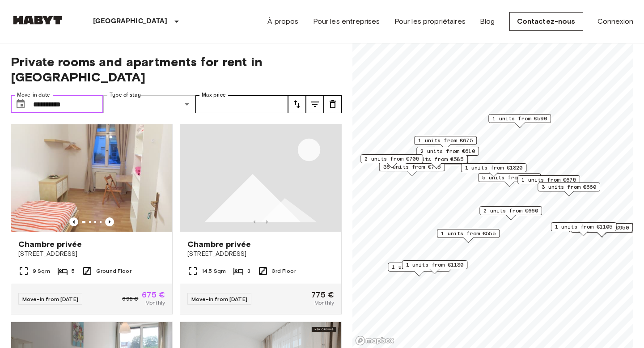 The height and width of the screenshot is (348, 644). Describe the element at coordinates (469, 233) in the screenshot. I see `span: 1 units from €555` at that location.